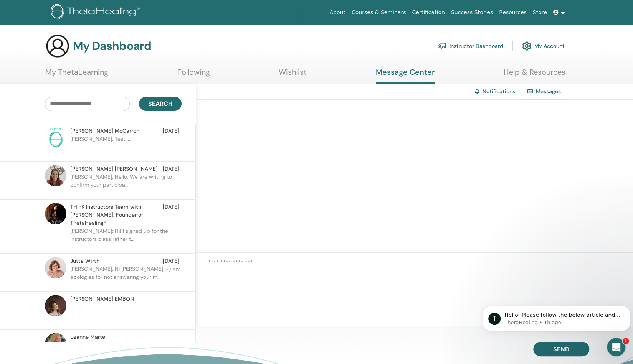 Image resolution: width=633 pixels, height=364 pixels. I want to click on a: My Account, so click(543, 46).